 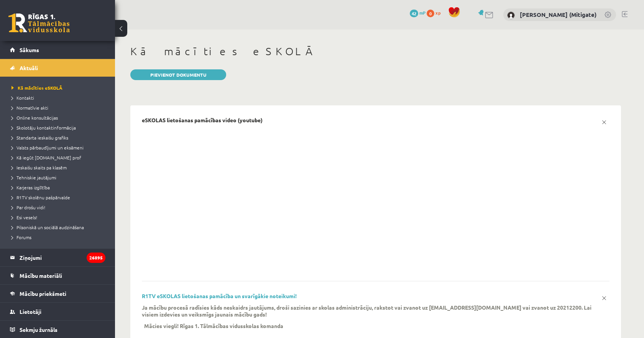 I want to click on span: Forums, so click(x=22, y=237).